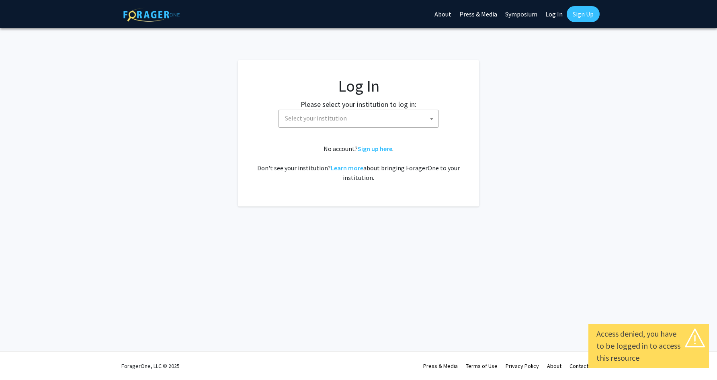 This screenshot has height=380, width=717. What do you see at coordinates (375, 149) in the screenshot?
I see `a: Sign up here` at bounding box center [375, 149].